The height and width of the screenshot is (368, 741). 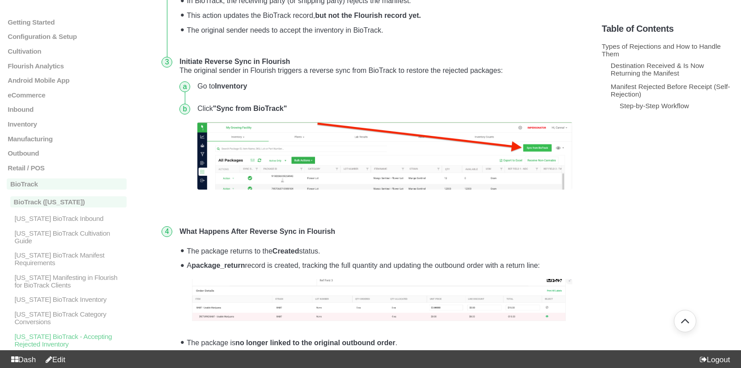 I want to click on strong: "Sync from BioTrack", so click(x=250, y=108).